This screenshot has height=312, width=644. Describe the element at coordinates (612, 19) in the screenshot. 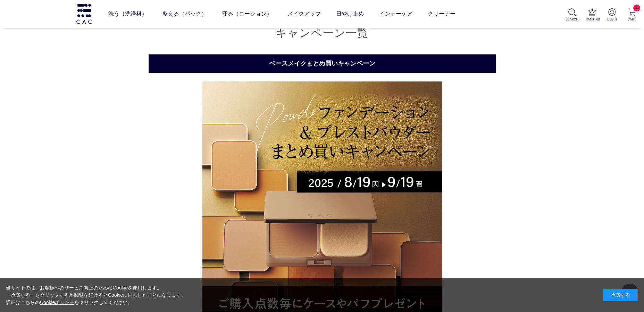

I see `p: LOGIN` at that location.